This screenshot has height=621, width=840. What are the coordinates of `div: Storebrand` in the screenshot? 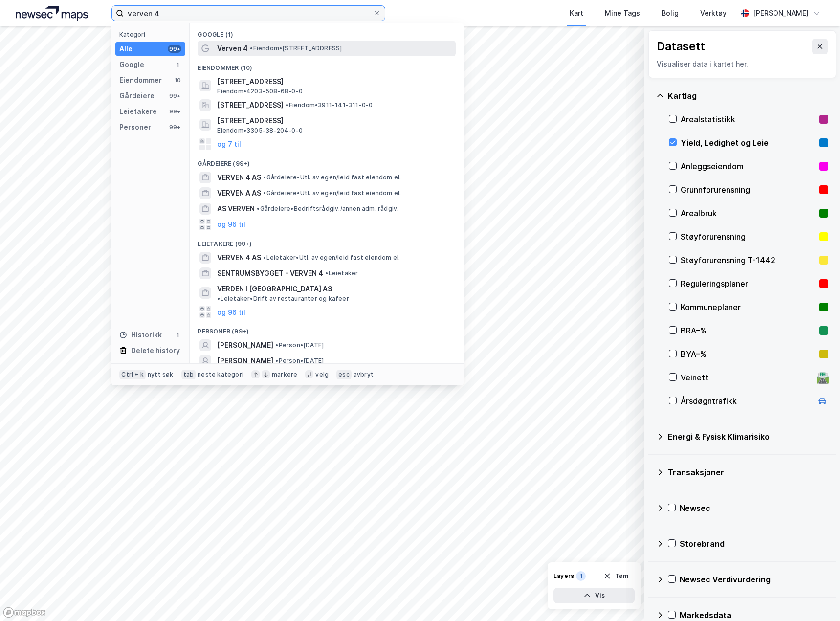 It's located at (754, 544).